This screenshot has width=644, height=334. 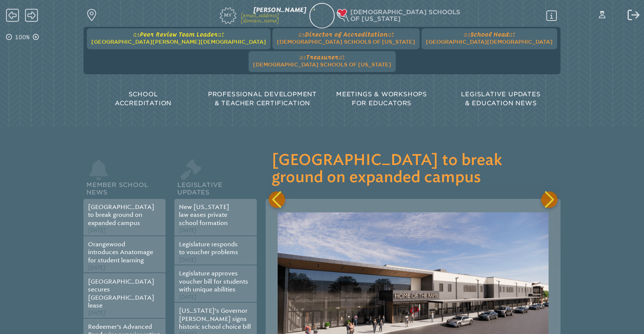 I want to click on span: Meetings & Workshops for Educators, so click(x=382, y=98).